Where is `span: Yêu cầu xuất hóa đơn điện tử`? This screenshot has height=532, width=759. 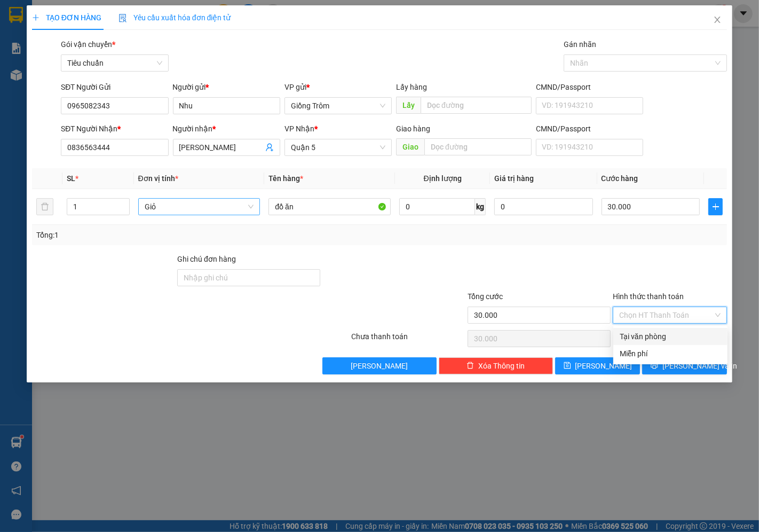 span: Yêu cầu xuất hóa đơn điện tử is located at coordinates (175, 17).